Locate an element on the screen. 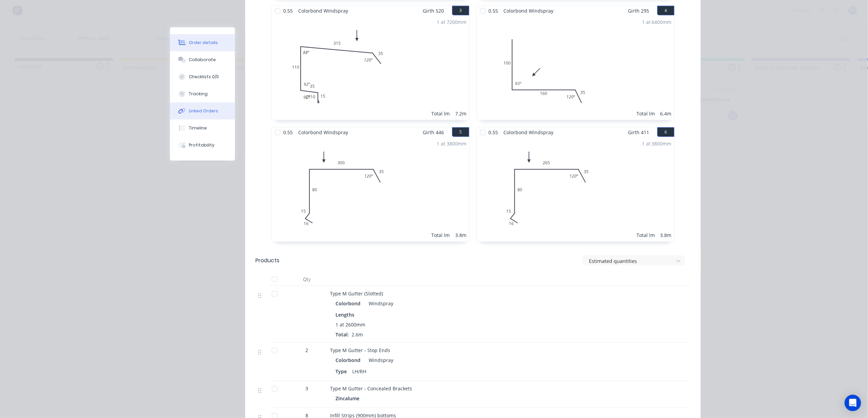 This screenshot has width=868, height=418. span: Type M Gutter - Concealed Brackets is located at coordinates (371, 389).